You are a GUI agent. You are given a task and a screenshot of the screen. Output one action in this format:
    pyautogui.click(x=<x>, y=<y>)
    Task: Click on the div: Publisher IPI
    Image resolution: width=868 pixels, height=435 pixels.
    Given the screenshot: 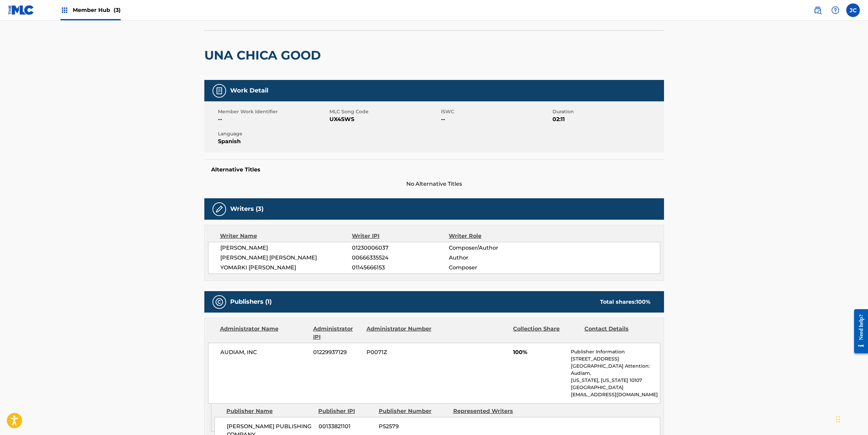 What is the action you would take?
    pyautogui.click(x=346, y=411)
    